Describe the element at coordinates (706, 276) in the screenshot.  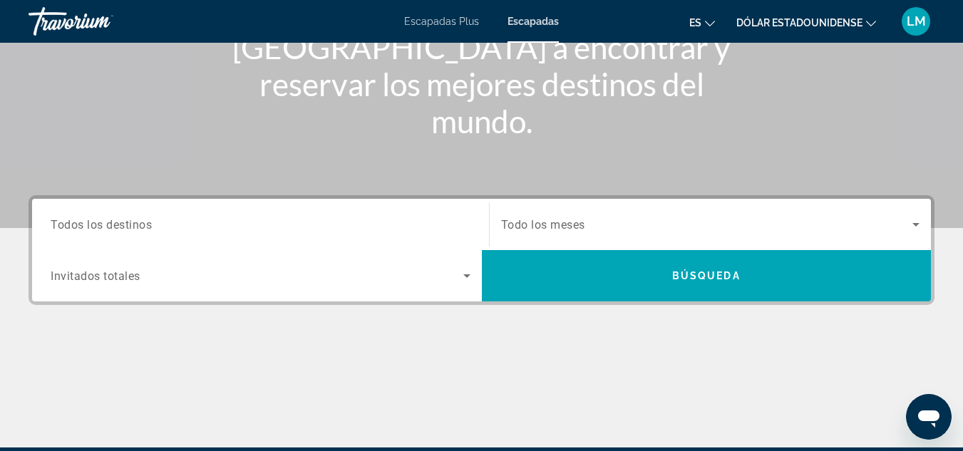
I see `span: Búsqueda` at that location.